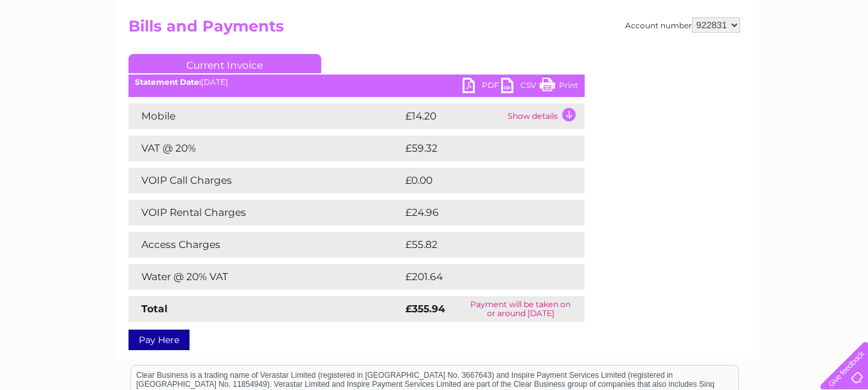 The image size is (868, 390). What do you see at coordinates (670, 14) in the screenshot?
I see `span: 0333 014 3131` at bounding box center [670, 14].